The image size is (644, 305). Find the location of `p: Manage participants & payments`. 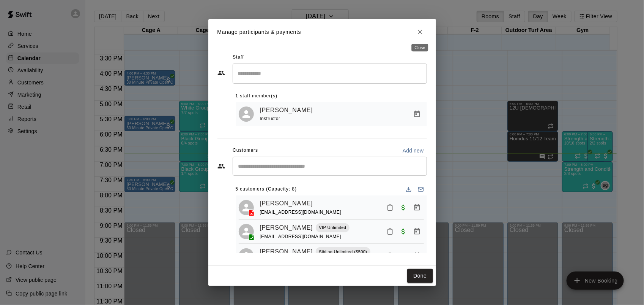

p: Manage participants & payments is located at coordinates (259, 32).